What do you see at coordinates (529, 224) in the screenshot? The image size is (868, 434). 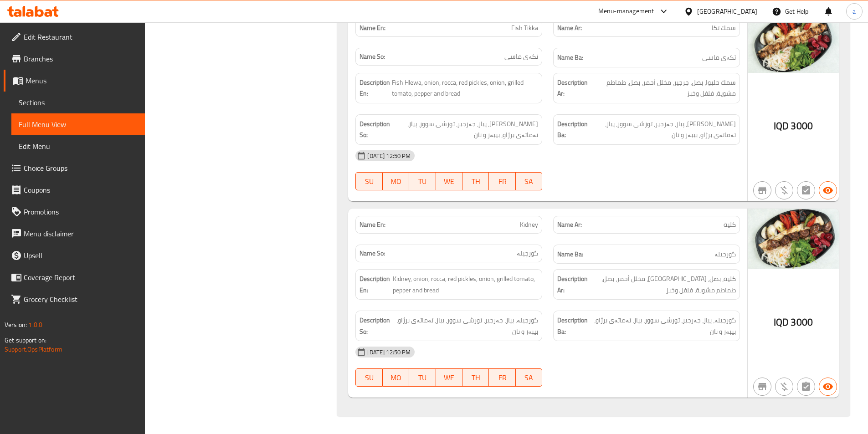 I see `span: Kidney` at bounding box center [529, 224].